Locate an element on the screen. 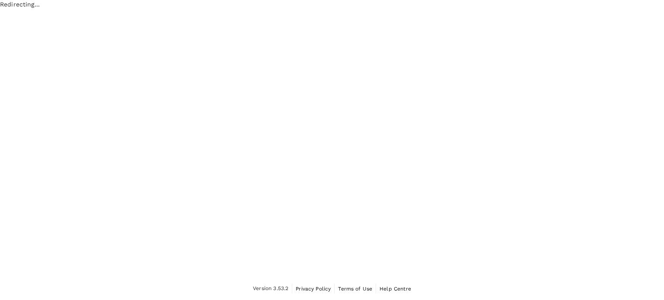  a: Privacy Policy is located at coordinates (313, 289).